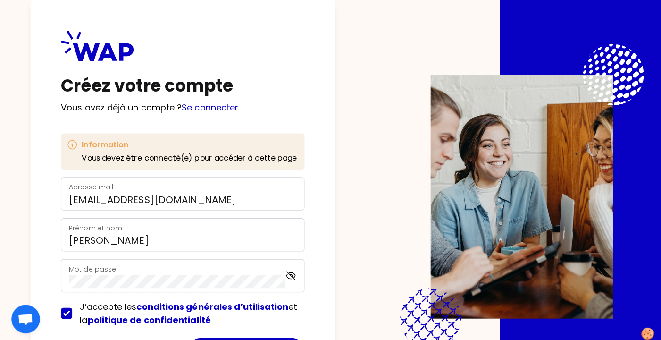 The height and width of the screenshot is (340, 661). I want to click on h3: Information, so click(188, 143).